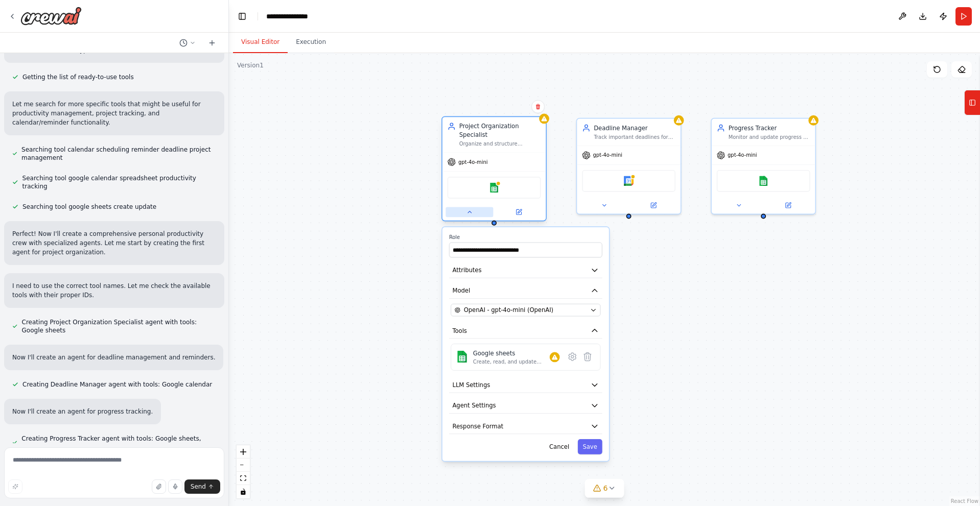  Describe the element at coordinates (604, 488) in the screenshot. I see `button: 6` at that location.